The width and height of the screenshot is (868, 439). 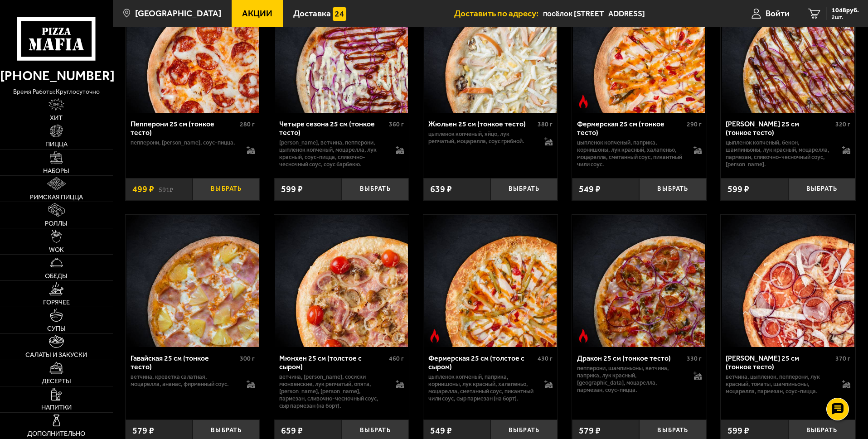 I want to click on span: 330 г, so click(x=694, y=358).